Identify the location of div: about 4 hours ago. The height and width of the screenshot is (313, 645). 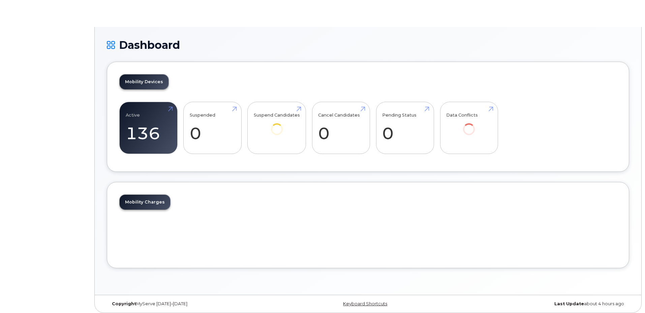
(542, 304).